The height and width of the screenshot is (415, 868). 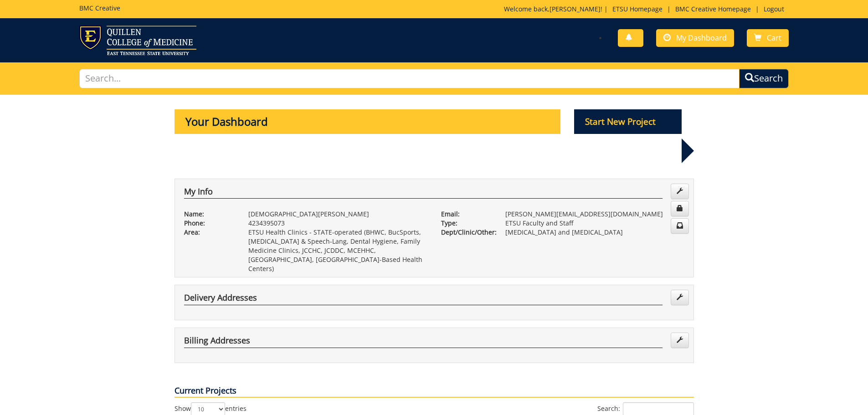 I want to click on a: Edit Info, so click(x=680, y=191).